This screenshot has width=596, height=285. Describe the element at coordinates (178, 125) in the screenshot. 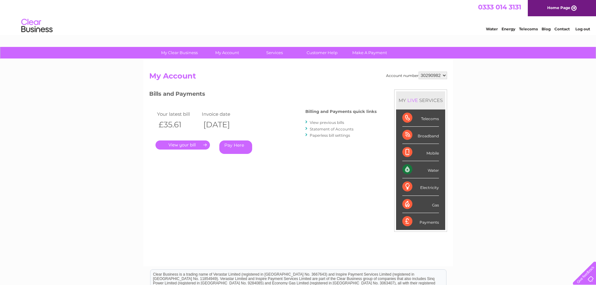

I see `th: £35.61` at that location.